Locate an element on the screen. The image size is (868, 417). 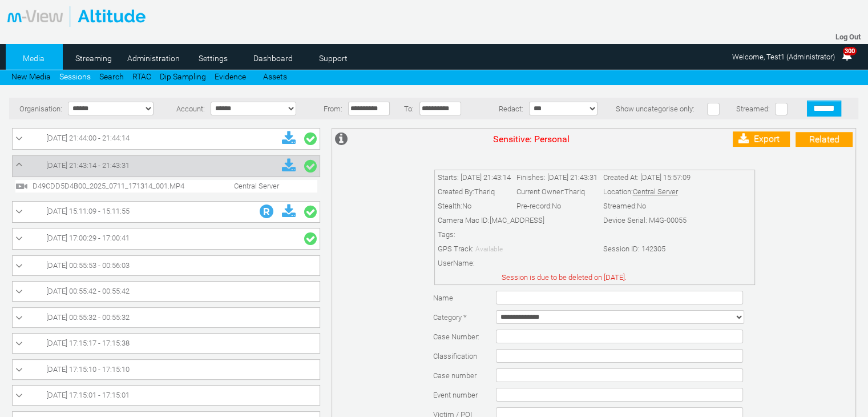
a: Settings is located at coordinates (213, 58).